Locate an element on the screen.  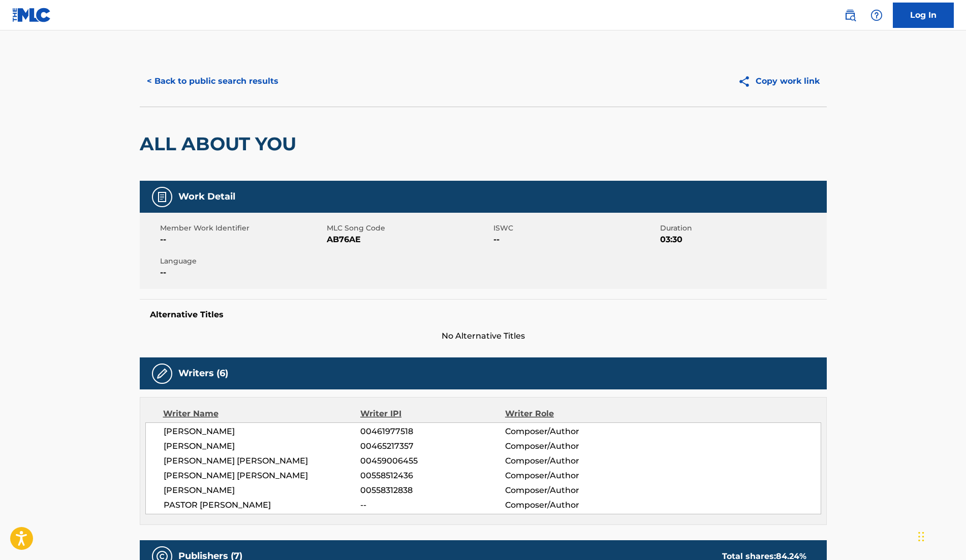
div: Drag is located at coordinates (921, 537).